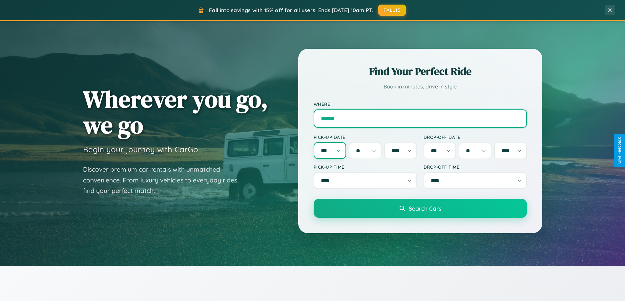  What do you see at coordinates (420, 87) in the screenshot?
I see `p: Book in minutes, drive in style` at bounding box center [420, 87].